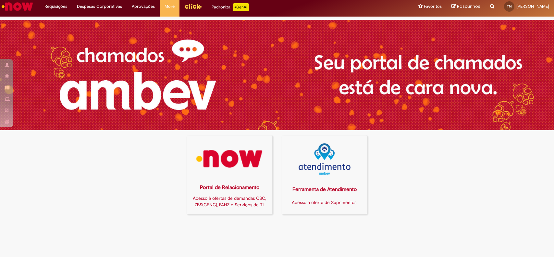 The height and width of the screenshot is (257, 554). I want to click on a: Ferramenta de Atendimento Acesso à oferta de Suprimentos., so click(324, 174).